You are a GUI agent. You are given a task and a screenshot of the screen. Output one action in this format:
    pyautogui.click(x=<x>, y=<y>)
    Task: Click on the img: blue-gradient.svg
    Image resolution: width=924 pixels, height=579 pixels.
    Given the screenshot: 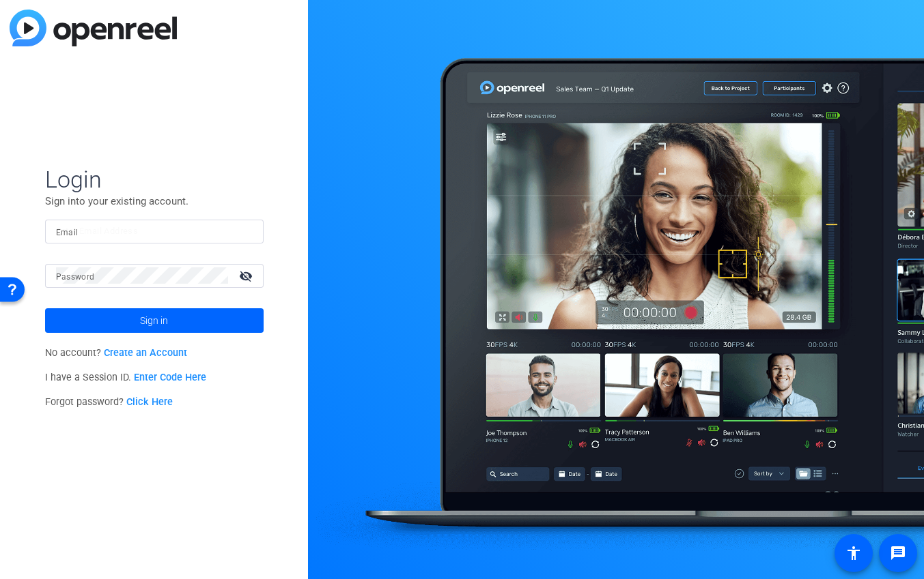 What is the action you would take?
    pyautogui.click(x=93, y=28)
    